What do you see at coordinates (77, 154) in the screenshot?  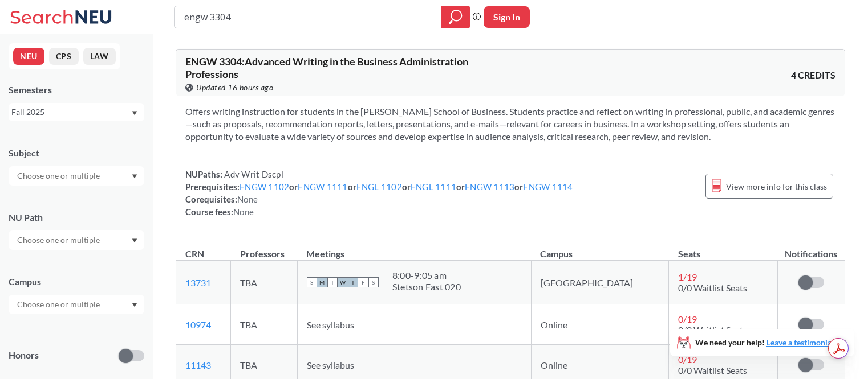 I see `div: Subject` at bounding box center [77, 154].